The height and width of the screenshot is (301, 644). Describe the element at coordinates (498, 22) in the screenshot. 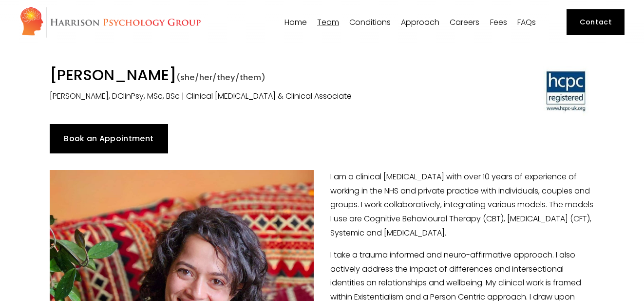

I see `a: Fees` at that location.